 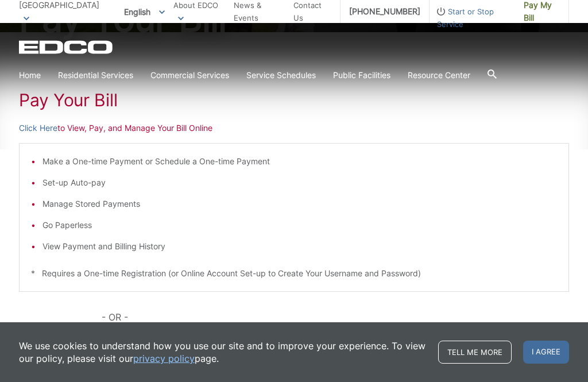 I want to click on li: Make a One-time Payment or Schedule a One-time Payment, so click(x=300, y=161).